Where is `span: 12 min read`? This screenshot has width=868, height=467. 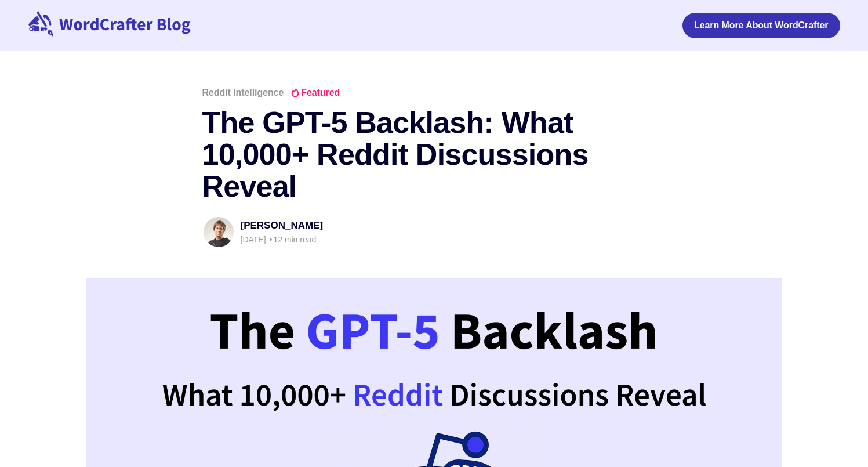 span: 12 min read is located at coordinates (292, 240).